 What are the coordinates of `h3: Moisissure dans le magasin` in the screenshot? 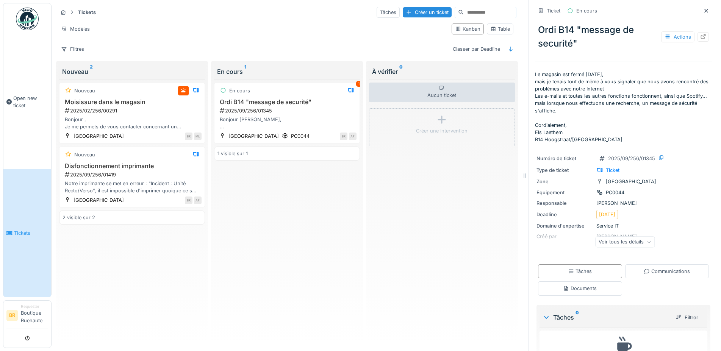 It's located at (132, 102).